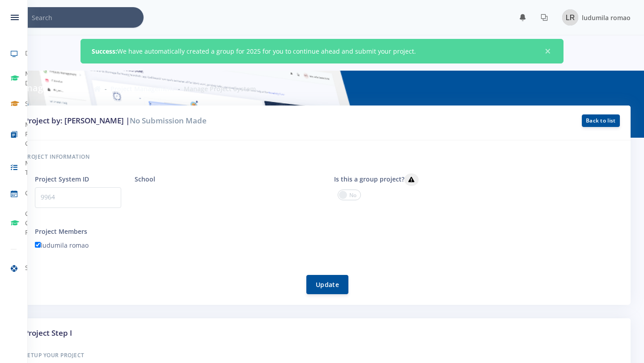 This screenshot has width=644, height=363. I want to click on span: Schools, so click(36, 103).